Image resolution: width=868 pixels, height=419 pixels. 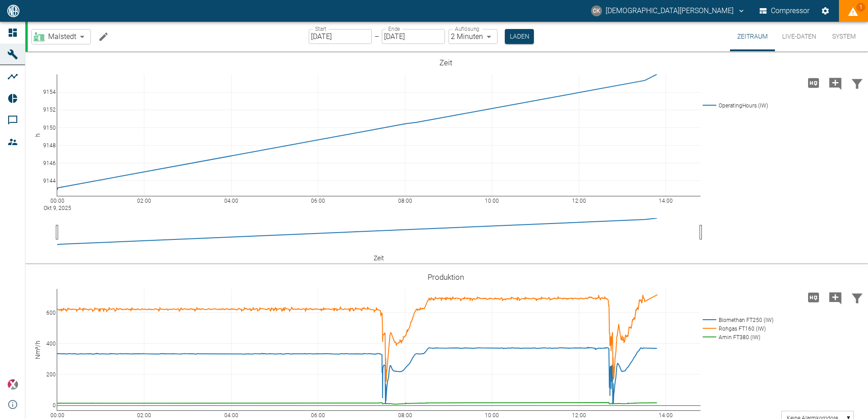 What do you see at coordinates (668, 11) in the screenshot?
I see `button: christian.kraft@arcanum-energy.de` at bounding box center [668, 11].